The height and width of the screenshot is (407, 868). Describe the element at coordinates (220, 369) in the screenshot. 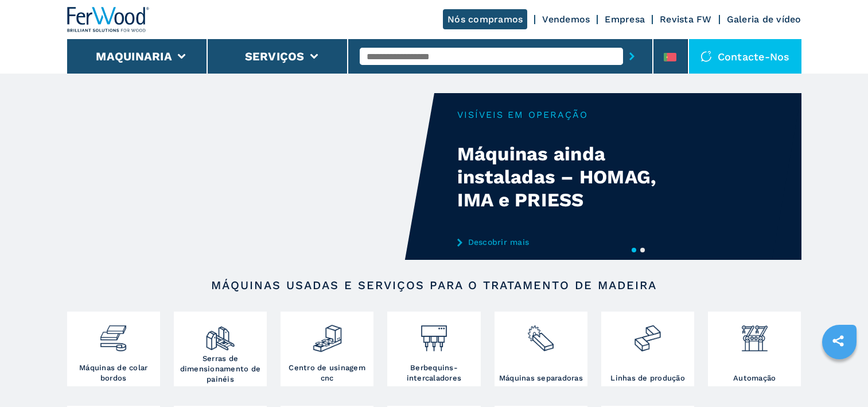

I see `h3: Serras de dimensionamento de painéis` at that location.